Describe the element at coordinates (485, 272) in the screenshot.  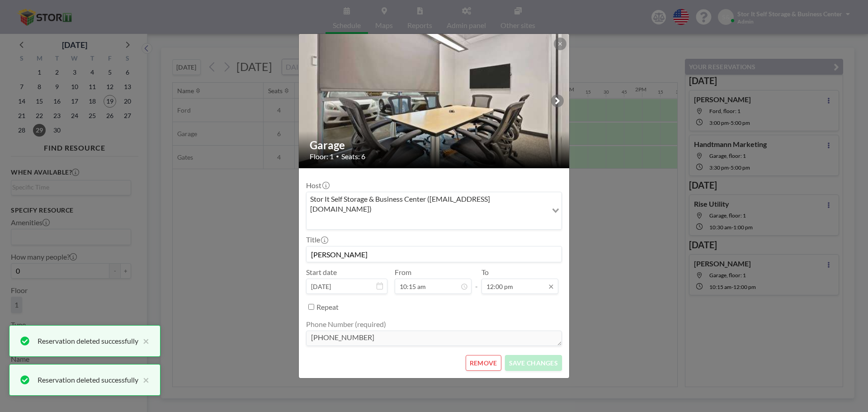
I see `label: To` at that location.